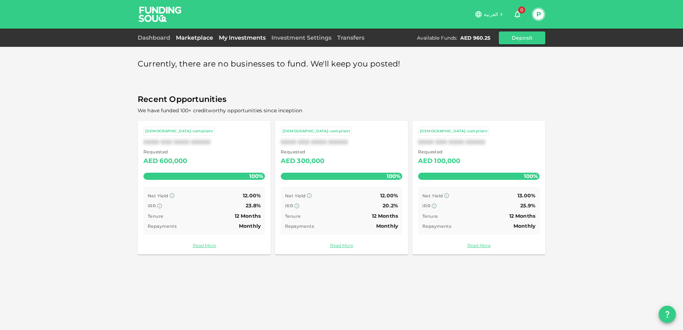 The height and width of the screenshot is (330, 683). What do you see at coordinates (253, 206) in the screenshot?
I see `span: 23.8%` at bounding box center [253, 206].